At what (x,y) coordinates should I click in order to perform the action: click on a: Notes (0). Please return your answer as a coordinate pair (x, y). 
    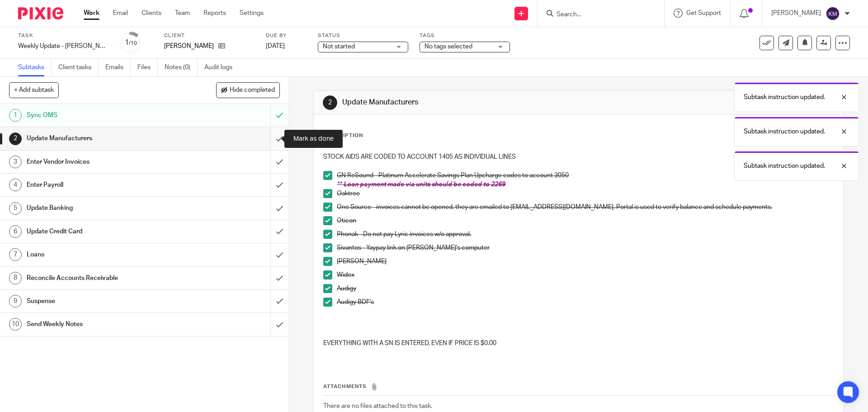
    Looking at the image, I should click on (181, 67).